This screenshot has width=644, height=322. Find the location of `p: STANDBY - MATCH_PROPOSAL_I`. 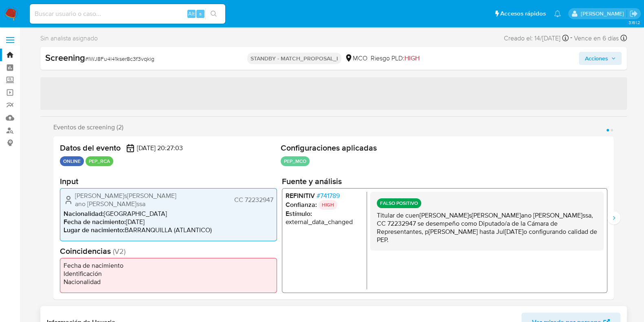

p: STANDBY - MATCH_PROPOSAL_I is located at coordinates (294, 58).